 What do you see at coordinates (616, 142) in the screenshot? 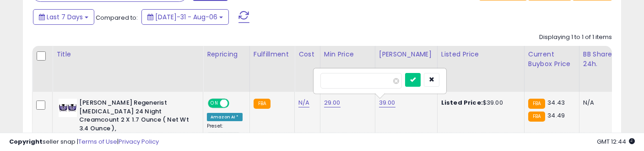
I see `span: 2025-08-14 12:44 GMT` at bounding box center [616, 142].